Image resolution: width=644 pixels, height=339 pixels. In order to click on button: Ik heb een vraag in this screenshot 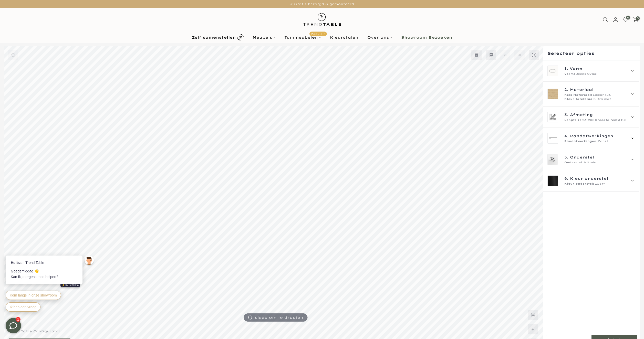, I will do `click(23, 77)`.